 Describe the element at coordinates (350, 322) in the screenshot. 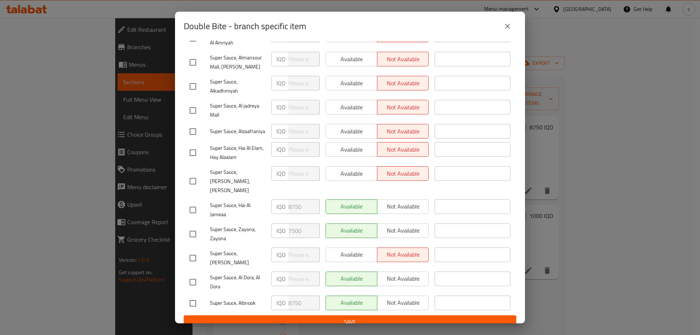

I see `span: Save` at that location.